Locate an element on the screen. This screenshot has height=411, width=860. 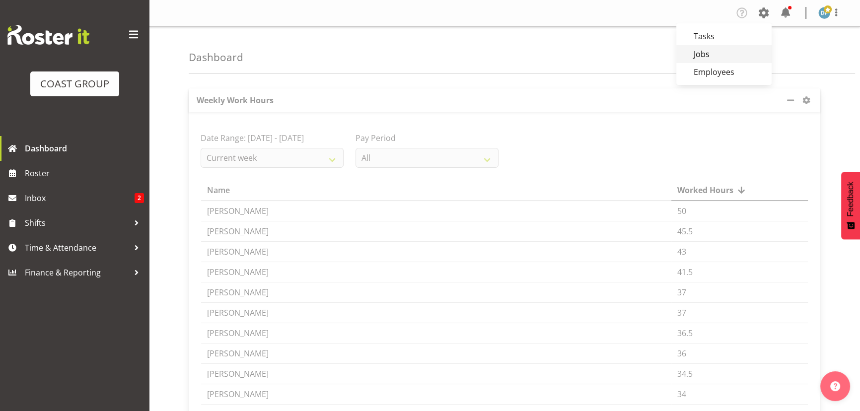
span: 2 is located at coordinates (139, 198).